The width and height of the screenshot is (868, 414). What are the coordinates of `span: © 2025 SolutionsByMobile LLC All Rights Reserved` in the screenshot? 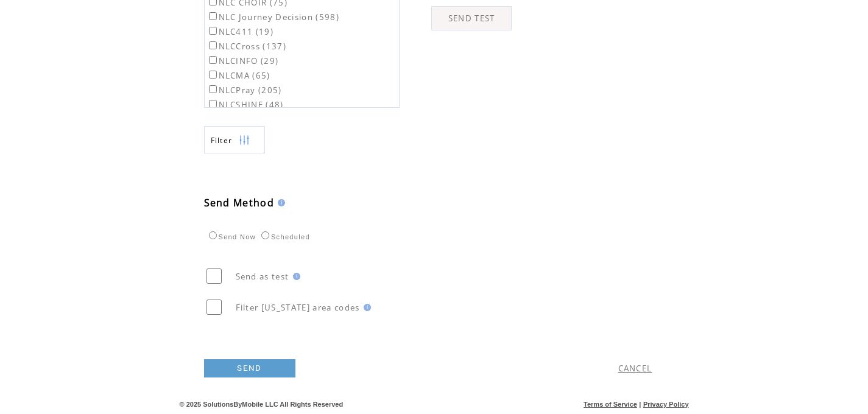 It's located at (261, 405).